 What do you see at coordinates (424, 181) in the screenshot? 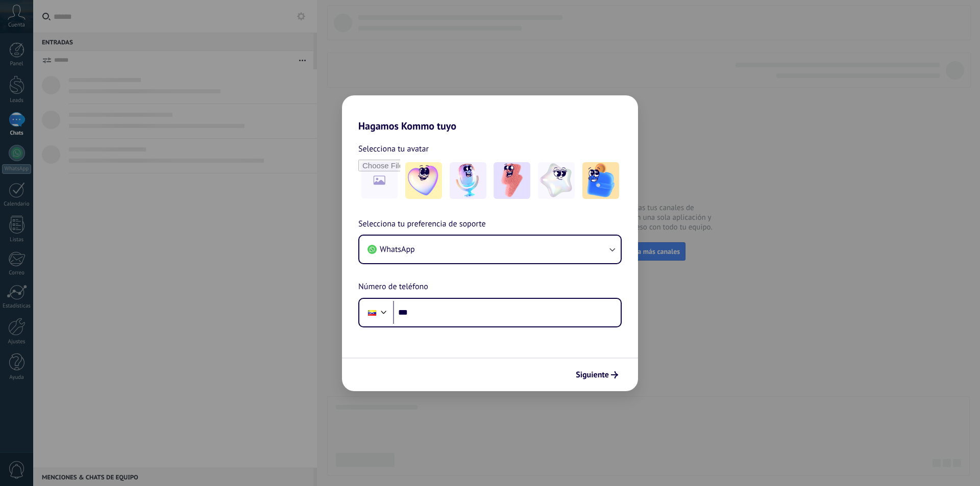
I see `img: -1.jpeg` at bounding box center [424, 181].